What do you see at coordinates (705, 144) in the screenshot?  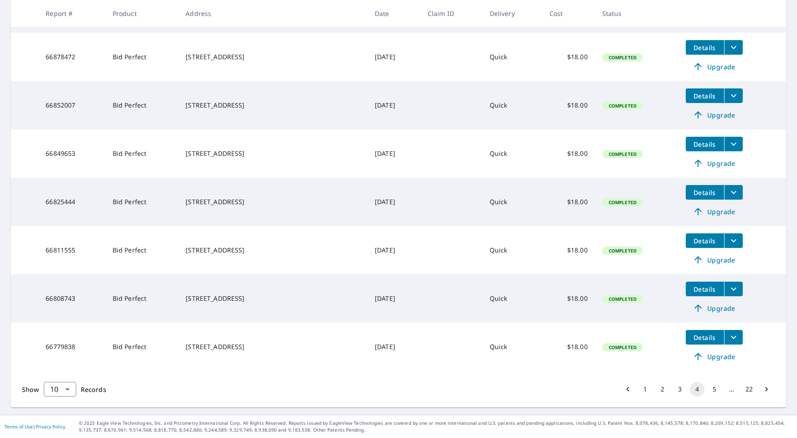 I see `button: detailsBtn-66849653` at bounding box center [705, 144].